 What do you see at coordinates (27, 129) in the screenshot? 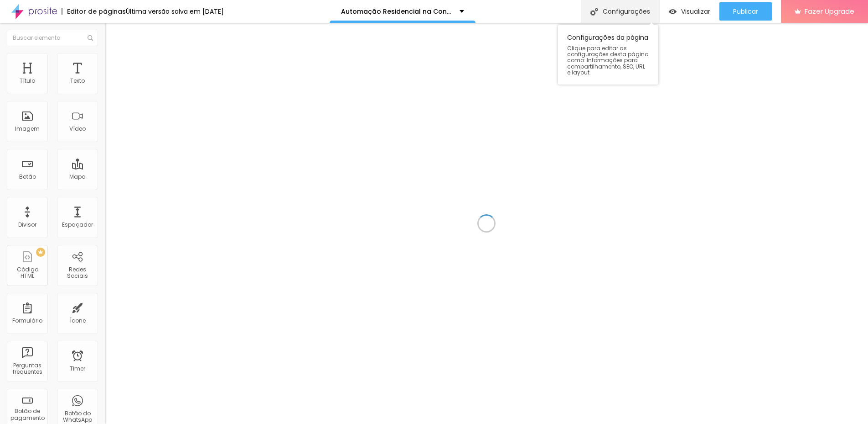
I see `div: Imagem` at bounding box center [27, 129].